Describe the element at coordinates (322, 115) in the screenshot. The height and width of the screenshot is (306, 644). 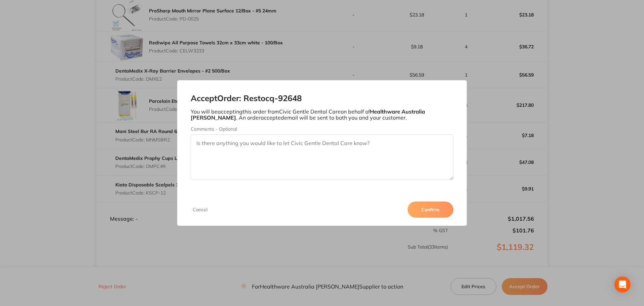
I see `p: You will be accepting this order from Civic Gentle Dental Care on behalf of . An order accepted e...` at that location.